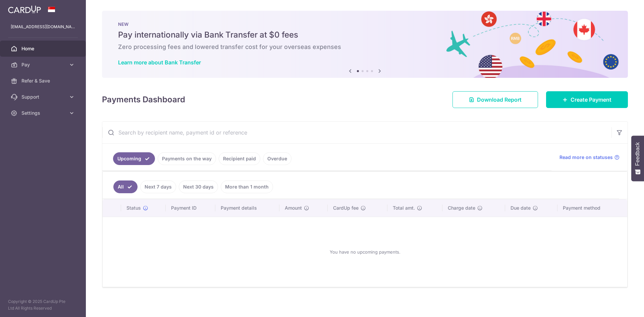 The width and height of the screenshot is (644, 317). Describe the element at coordinates (591, 100) in the screenshot. I see `span: Create Payment` at that location.